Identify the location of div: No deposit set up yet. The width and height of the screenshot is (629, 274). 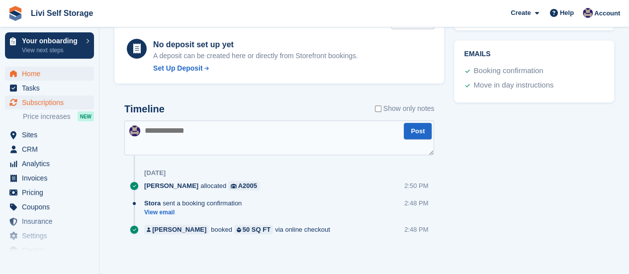
(256, 45).